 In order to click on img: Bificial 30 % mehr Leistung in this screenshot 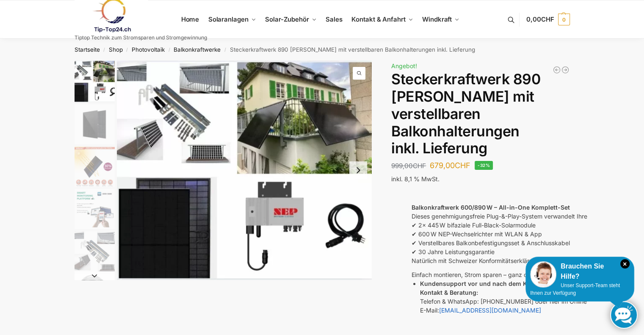, I will do `click(94, 167)`.